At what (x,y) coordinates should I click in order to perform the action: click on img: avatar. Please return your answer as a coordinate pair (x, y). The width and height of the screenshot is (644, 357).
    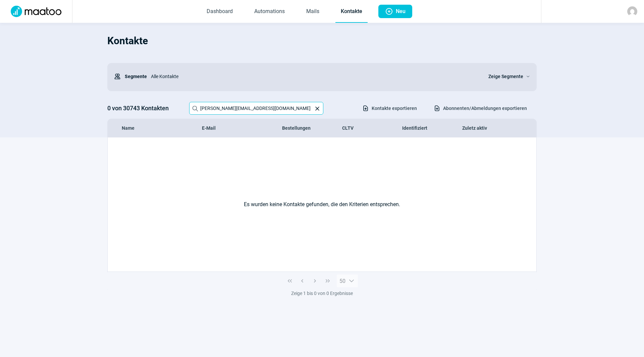
    Looking at the image, I should click on (632, 11).